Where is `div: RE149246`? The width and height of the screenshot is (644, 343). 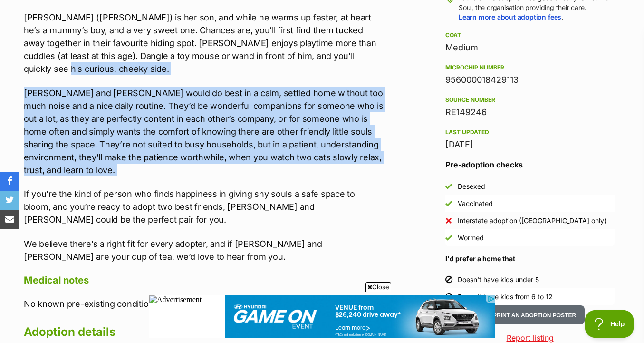
div: RE149246 is located at coordinates (530, 112).